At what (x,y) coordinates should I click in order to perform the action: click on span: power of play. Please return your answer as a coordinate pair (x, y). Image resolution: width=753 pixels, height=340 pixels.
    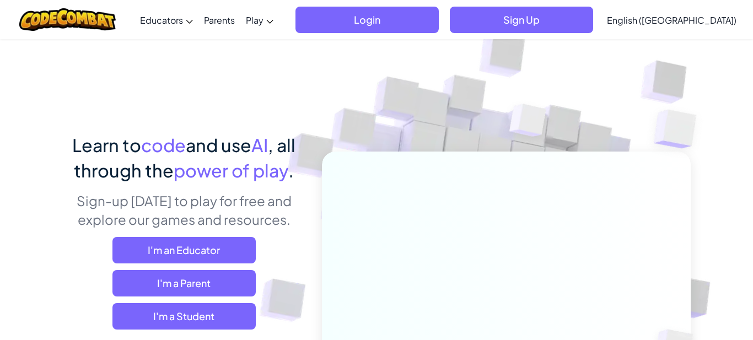
    Looking at the image, I should click on (231, 170).